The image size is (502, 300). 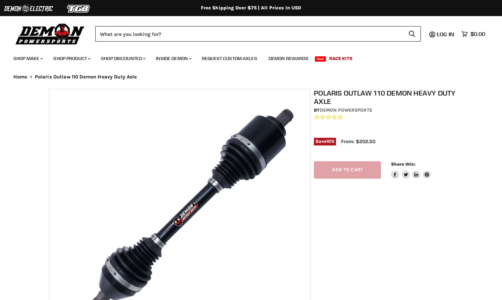 I want to click on a: Demon Rewards, so click(x=288, y=58).